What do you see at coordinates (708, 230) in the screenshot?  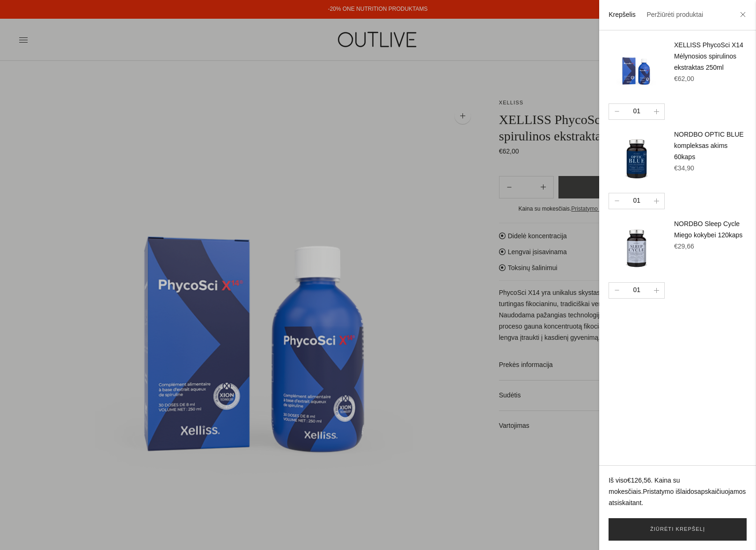 I see `a: NORDBO Sleep Cycle Miego kokybei 120kaps` at bounding box center [708, 230].